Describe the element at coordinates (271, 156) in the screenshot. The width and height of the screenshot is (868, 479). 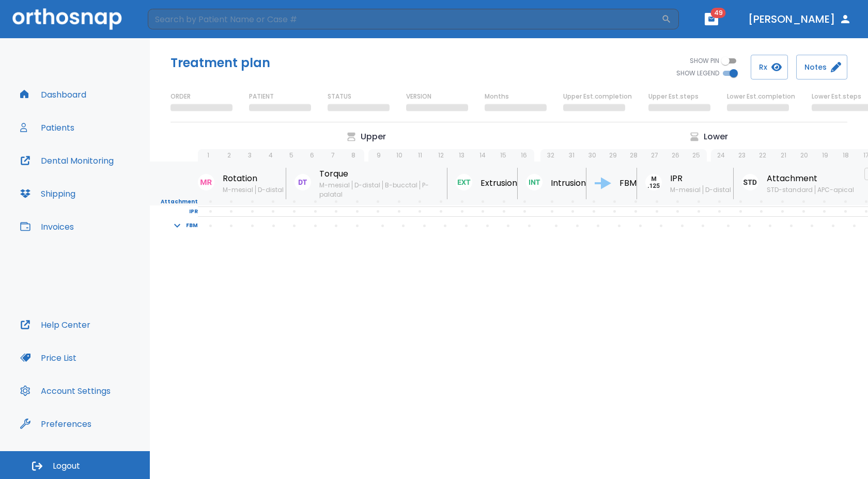
I see `p: 4` at that location.